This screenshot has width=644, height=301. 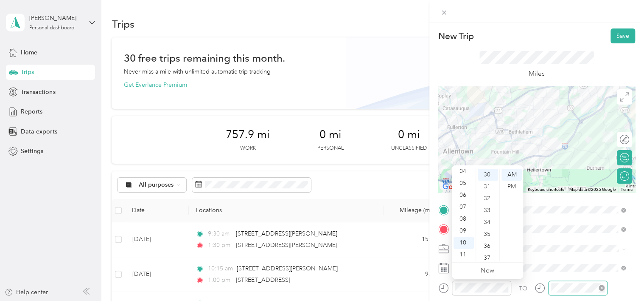 What do you see at coordinates (464, 207) in the screenshot?
I see `div: 07` at bounding box center [464, 207].